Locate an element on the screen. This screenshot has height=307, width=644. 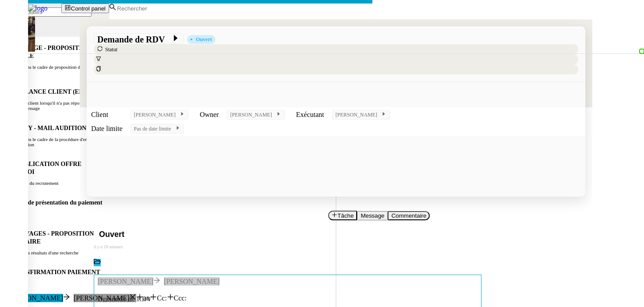
button: Message is located at coordinates (373, 216).